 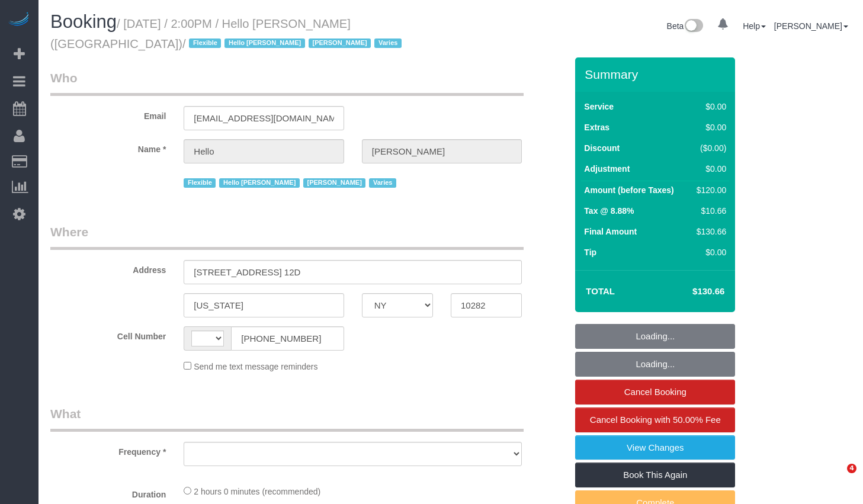 What do you see at coordinates (655, 475) in the screenshot?
I see `a: Book This Again` at bounding box center [655, 475].